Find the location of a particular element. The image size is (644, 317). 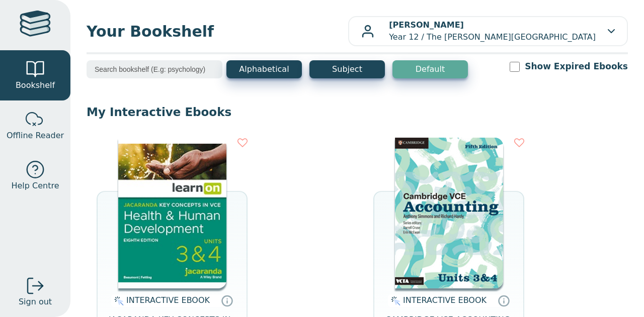

span: Sign out is located at coordinates (36, 302).